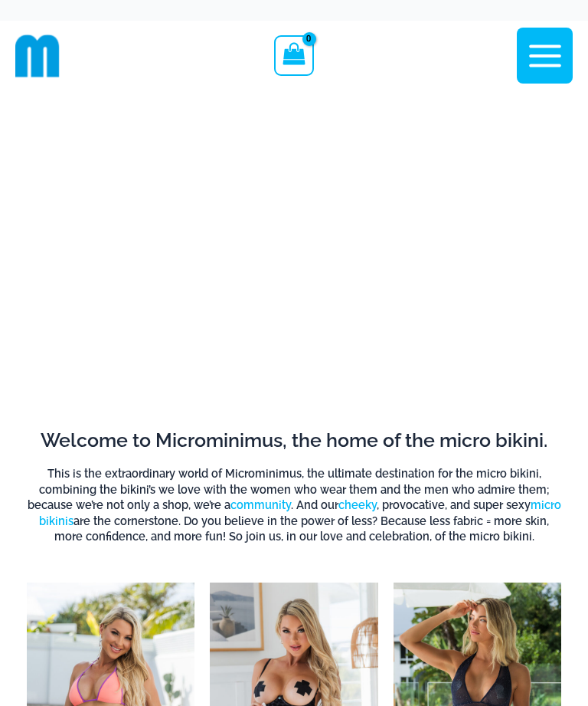 The image size is (588, 706). Describe the element at coordinates (357, 504) in the screenshot. I see `a: cheeky` at that location.